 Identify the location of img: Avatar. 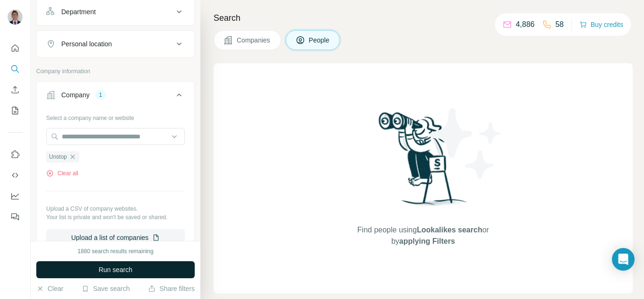
(15, 17).